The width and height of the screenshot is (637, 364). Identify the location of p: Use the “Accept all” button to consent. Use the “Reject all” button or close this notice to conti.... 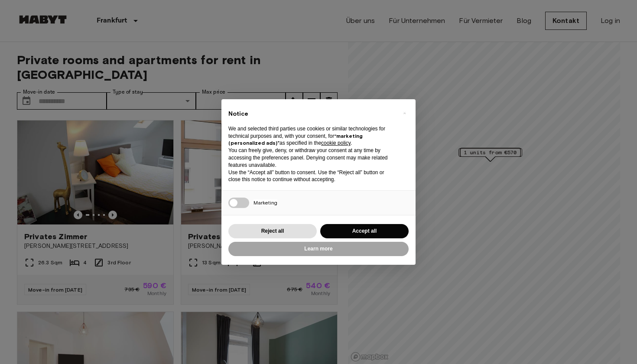
(311, 176).